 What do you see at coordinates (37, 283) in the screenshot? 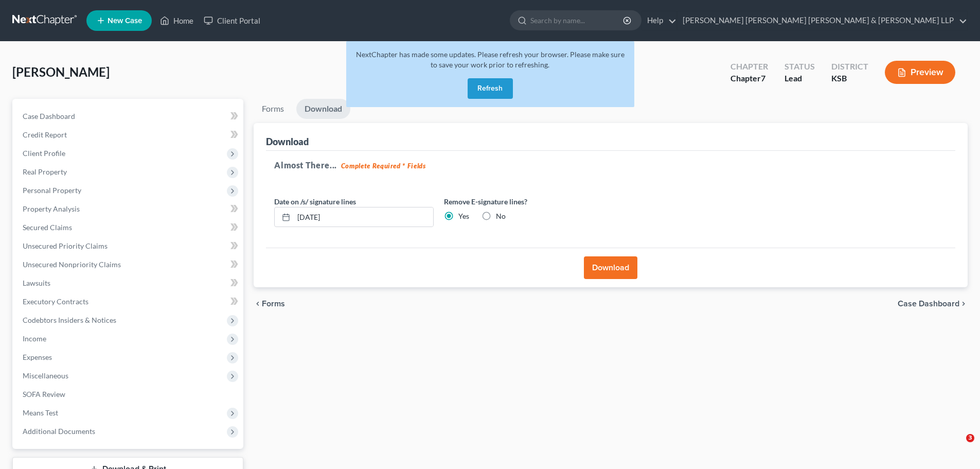
I see `span: Lawsuits` at bounding box center [37, 283].